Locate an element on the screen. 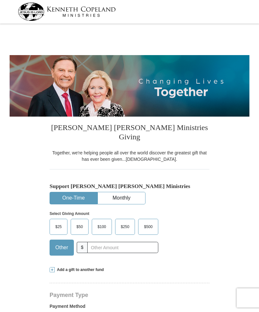 Image resolution: width=259 pixels, height=312 pixels. span: Other is located at coordinates (62, 247).